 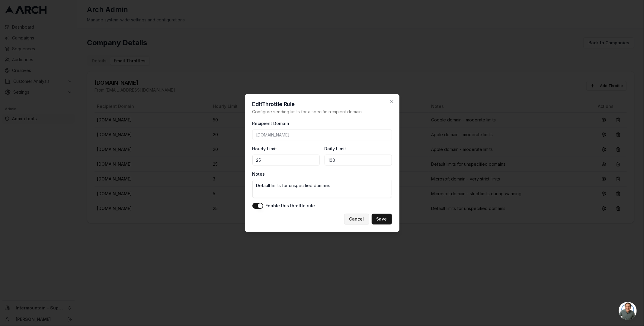 I want to click on p: Configure sending limits for a specific recipient domain., so click(x=322, y=112).